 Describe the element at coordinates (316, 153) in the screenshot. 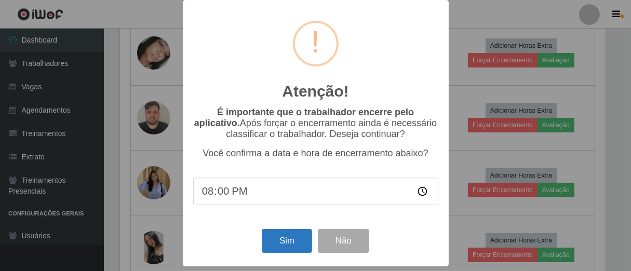

I see `p: Você confirma a data e hora de encerramento abaixo?` at that location.